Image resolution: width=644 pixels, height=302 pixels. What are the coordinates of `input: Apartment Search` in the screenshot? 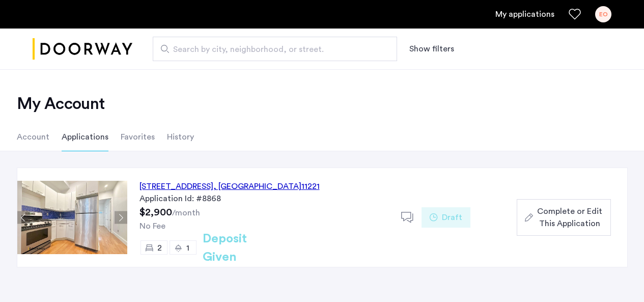 It's located at (275, 49).